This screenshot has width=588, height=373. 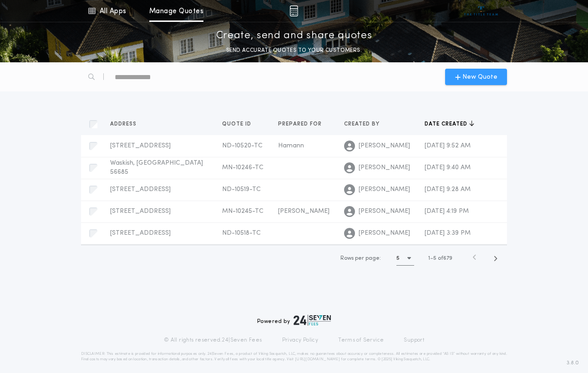 What do you see at coordinates (294, 51) in the screenshot?
I see `p: SEND ACCURATE QUOTES TO YOUR CUSTOMERS.` at bounding box center [294, 51].